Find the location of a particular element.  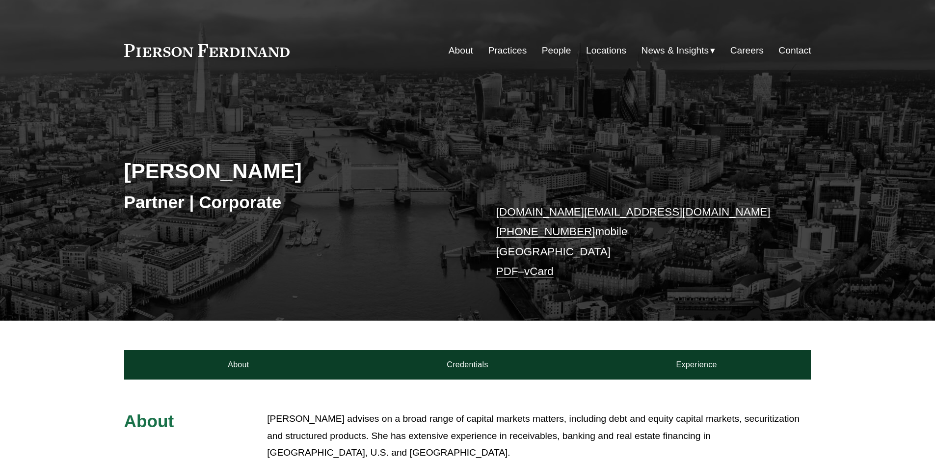

a: People is located at coordinates (557, 51).